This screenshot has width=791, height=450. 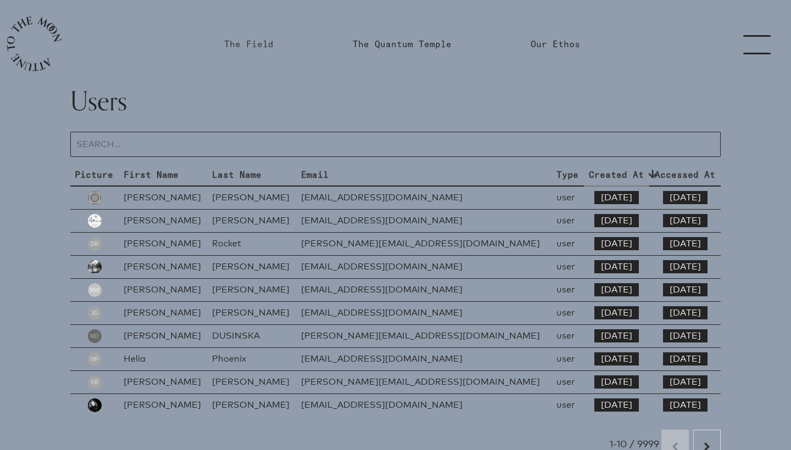 What do you see at coordinates (685, 175) in the screenshot?
I see `span: Accessed At` at bounding box center [685, 175].